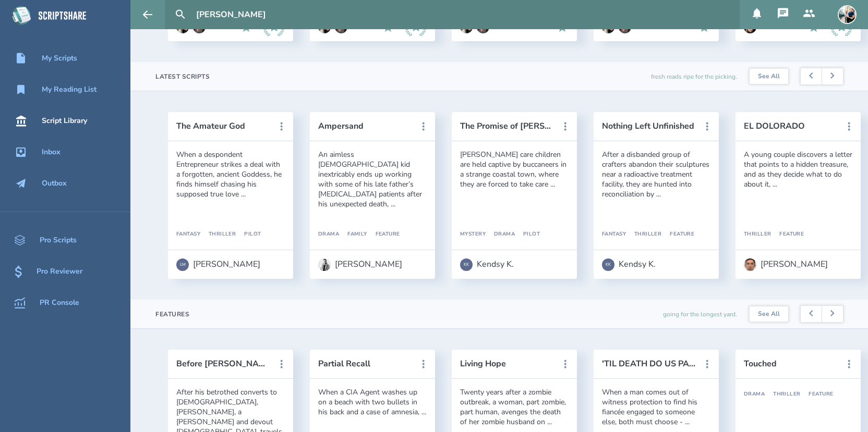  What do you see at coordinates (656, 407) in the screenshot?
I see `div: When a man comes out of witness protection to find his fiancée engaged to someone else, both must...` at bounding box center [656, 407].